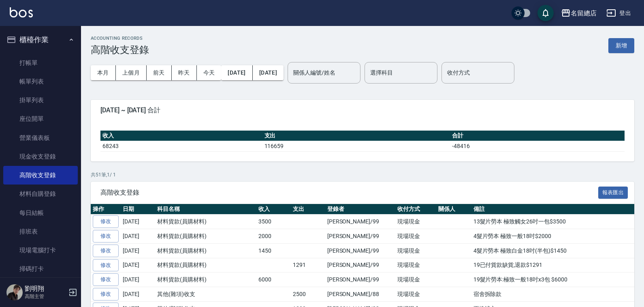  I want to click on td: 其他(雜項)收支, so click(206, 294).